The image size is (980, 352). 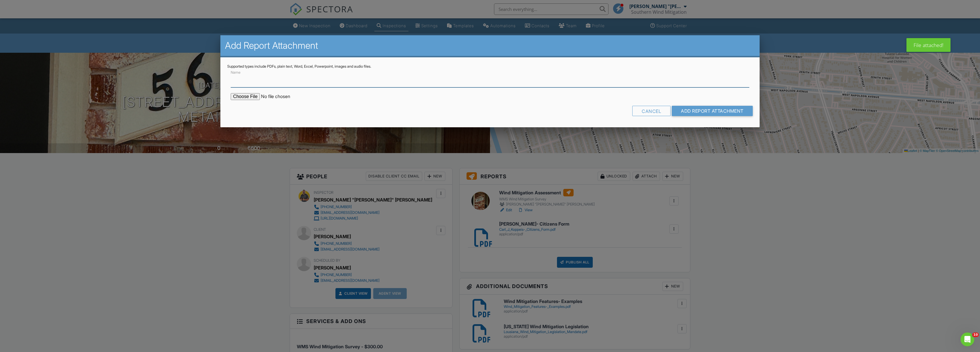 I want to click on div: File attached!, so click(x=928, y=45).